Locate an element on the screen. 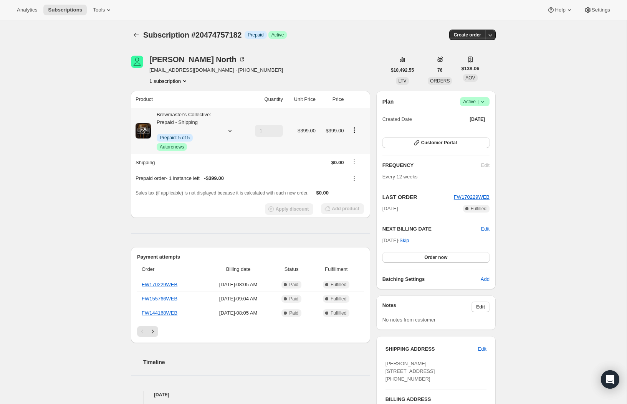  span: Prepaid: 5 of 5 is located at coordinates (175, 138).